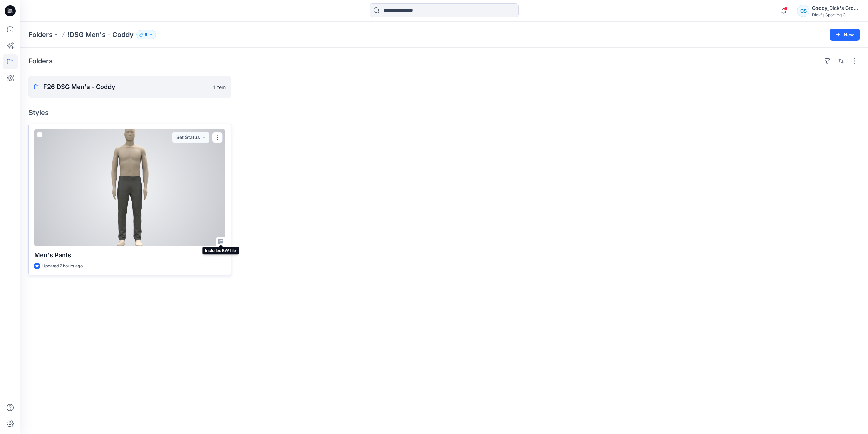  I want to click on button: 6, so click(146, 35).